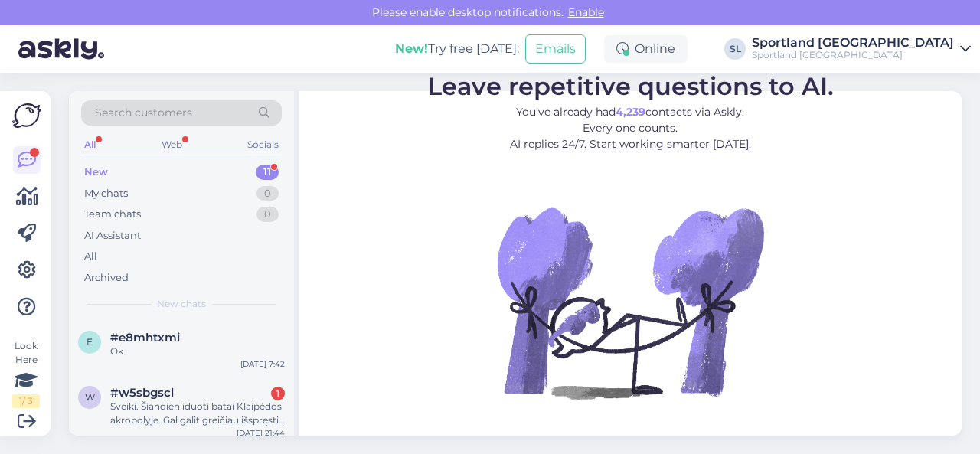 The width and height of the screenshot is (980, 454). Describe the element at coordinates (27, 115) in the screenshot. I see `img: Askly Logo` at that location.